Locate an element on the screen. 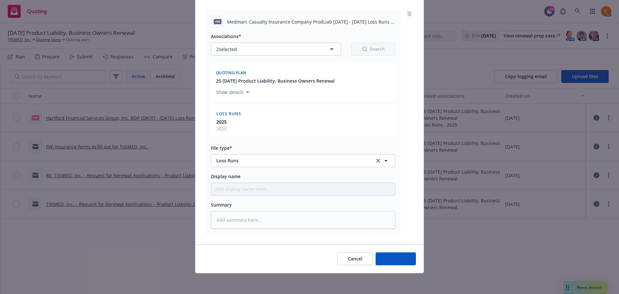 The width and height of the screenshot is (619, 294). span: 2 selected is located at coordinates (226, 49).